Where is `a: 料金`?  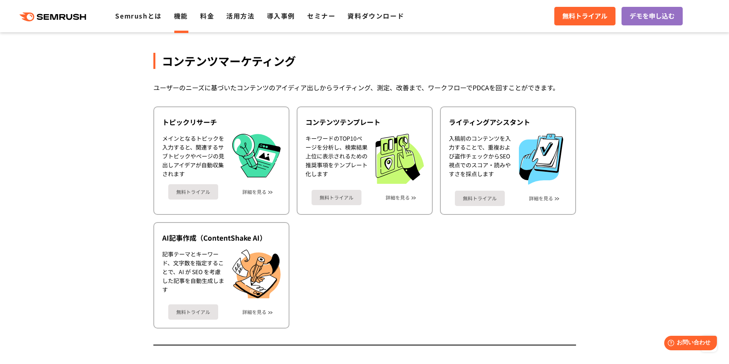
a: 料金 is located at coordinates (207, 16).